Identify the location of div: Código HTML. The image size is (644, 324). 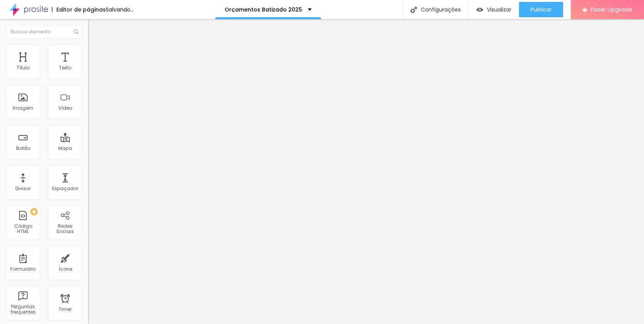
(22, 229).